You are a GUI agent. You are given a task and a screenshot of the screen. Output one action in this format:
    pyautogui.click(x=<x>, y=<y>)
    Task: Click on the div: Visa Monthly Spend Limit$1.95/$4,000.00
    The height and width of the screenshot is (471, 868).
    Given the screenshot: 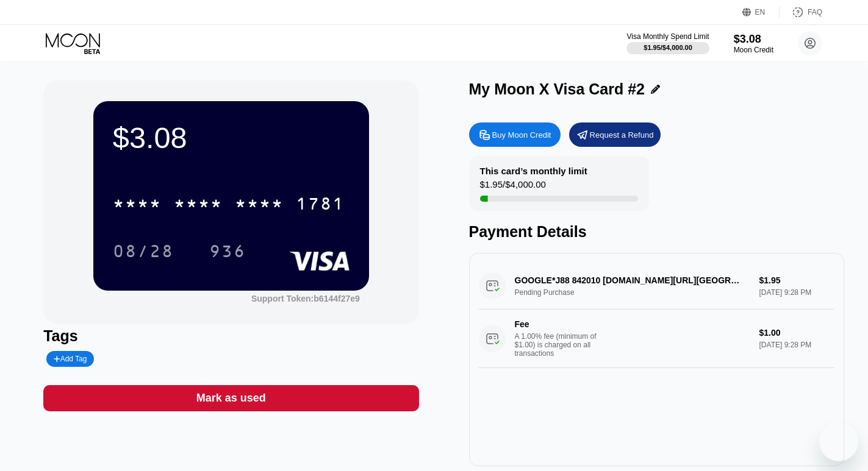 What is the action you would take?
    pyautogui.click(x=667, y=43)
    